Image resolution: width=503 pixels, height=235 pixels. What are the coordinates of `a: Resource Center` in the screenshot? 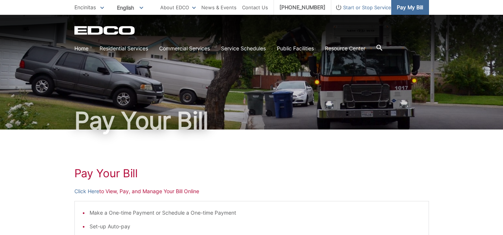 It's located at (345, 48).